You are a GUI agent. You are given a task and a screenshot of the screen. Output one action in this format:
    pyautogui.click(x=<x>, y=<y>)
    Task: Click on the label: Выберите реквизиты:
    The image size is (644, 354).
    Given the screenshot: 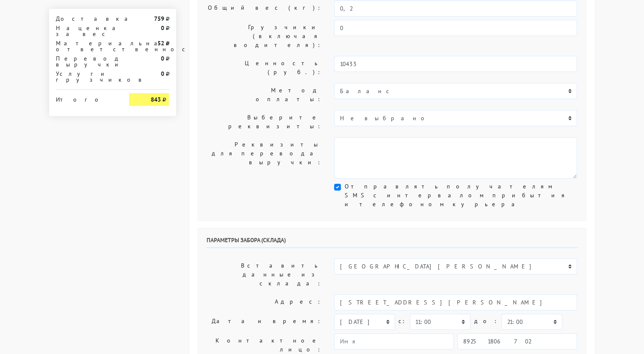 What is the action you would take?
    pyautogui.click(x=264, y=122)
    